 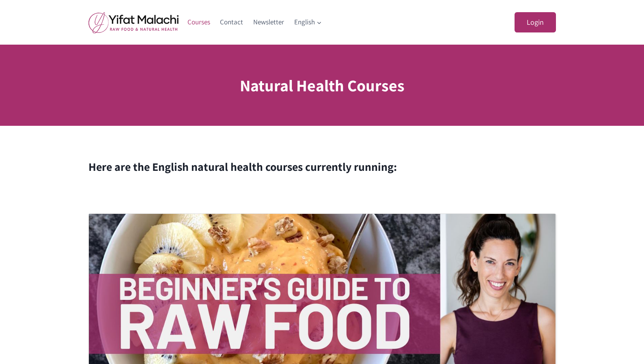 I want to click on a: English, so click(x=307, y=22).